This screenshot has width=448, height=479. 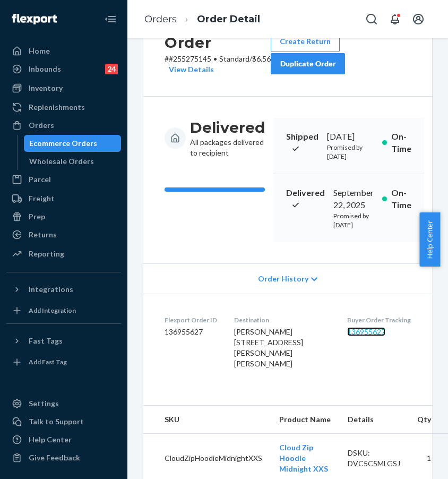 What do you see at coordinates (190, 332) in the screenshot?
I see `dd: 136955627` at bounding box center [190, 332].